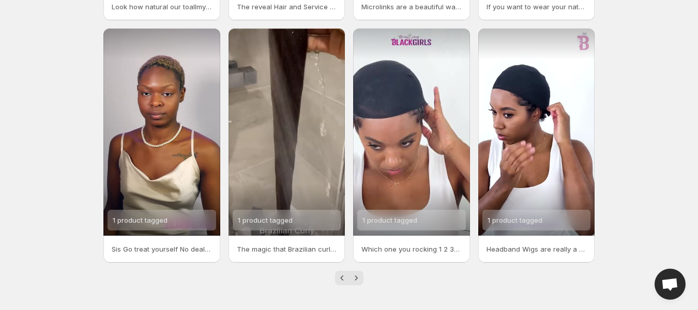 The height and width of the screenshot is (310, 698). I want to click on p: Microlinks are a beautiful way to add length and volume to your hair I know what youre thinking W..., so click(411, 7).